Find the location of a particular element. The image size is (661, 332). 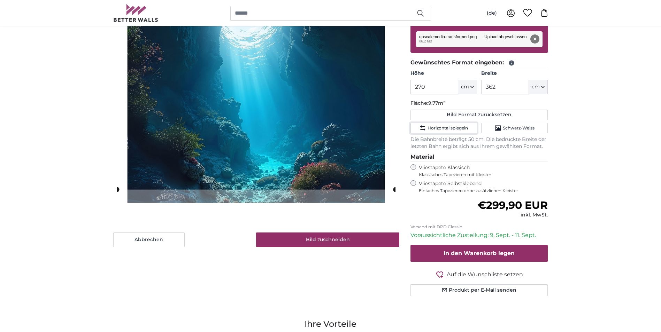

button: Auf die Wunschliste setzen is located at coordinates (479, 274).